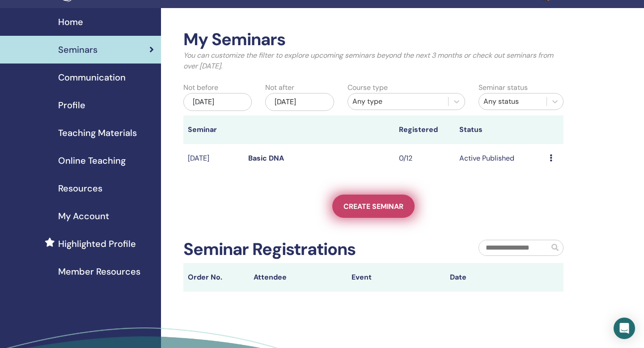  What do you see at coordinates (367, 88) in the screenshot?
I see `label: Course type` at bounding box center [367, 88].